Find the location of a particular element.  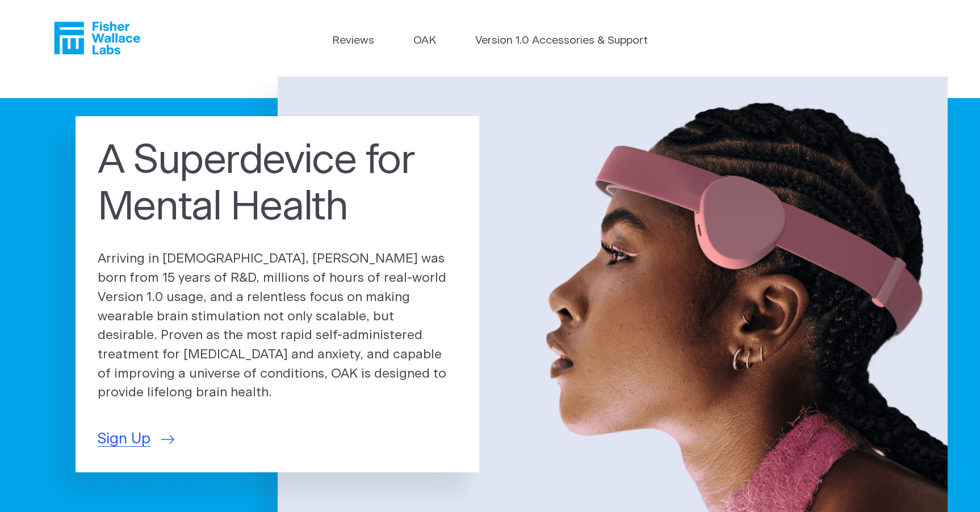

span: Sign Up is located at coordinates (124, 439).